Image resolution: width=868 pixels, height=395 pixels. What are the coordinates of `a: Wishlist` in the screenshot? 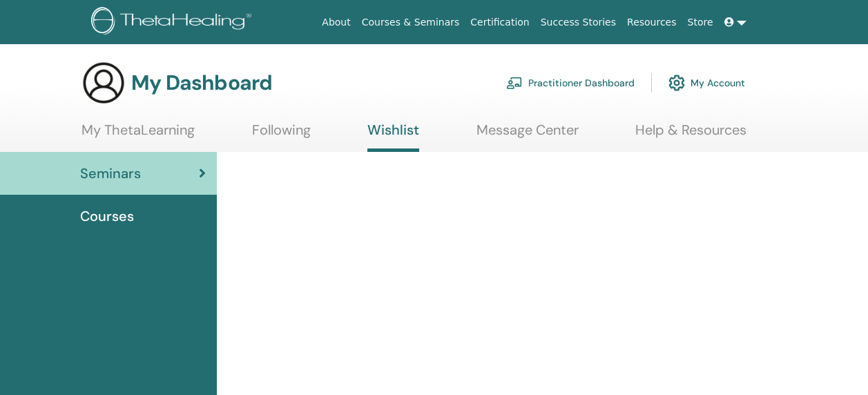 It's located at (393, 137).